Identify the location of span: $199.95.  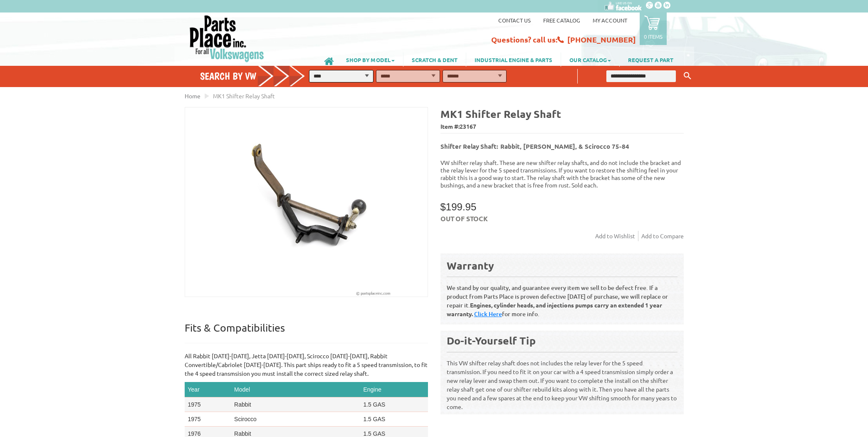
(458, 207).